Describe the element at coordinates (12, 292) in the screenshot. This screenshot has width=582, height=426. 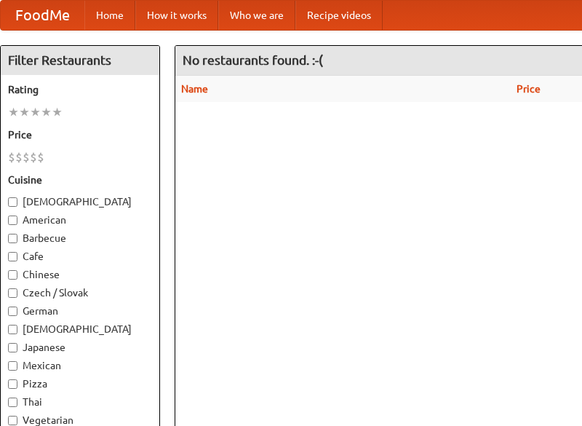
I see `input: Czech / Slovak` at that location.